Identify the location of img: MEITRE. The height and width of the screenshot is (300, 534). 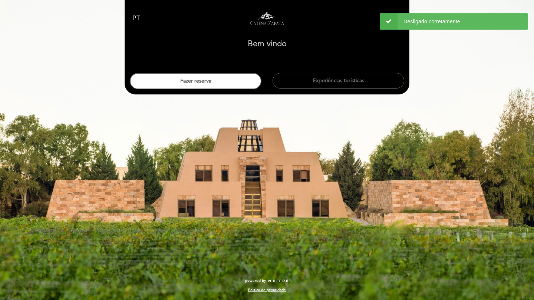
(278, 282).